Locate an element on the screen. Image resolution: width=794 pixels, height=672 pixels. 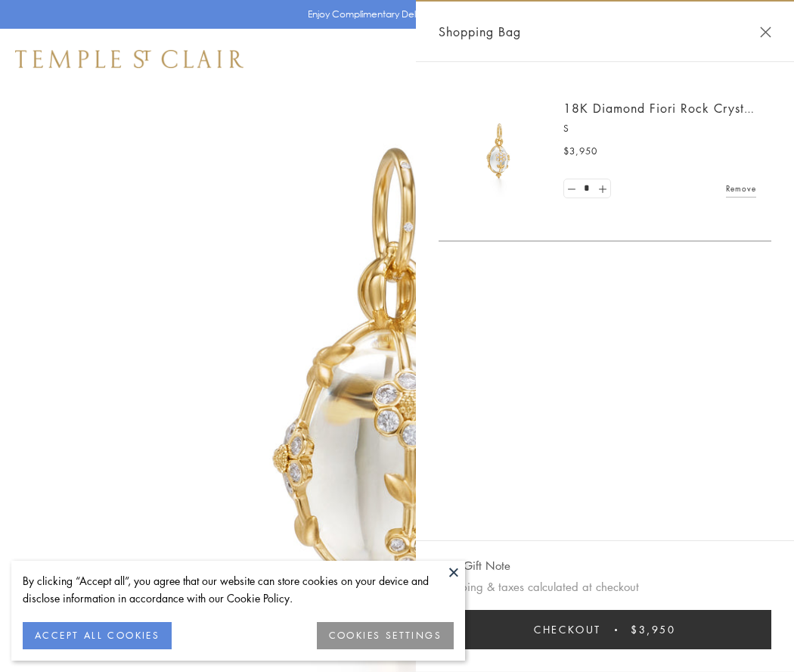
p: S is located at coordinates (660, 129).